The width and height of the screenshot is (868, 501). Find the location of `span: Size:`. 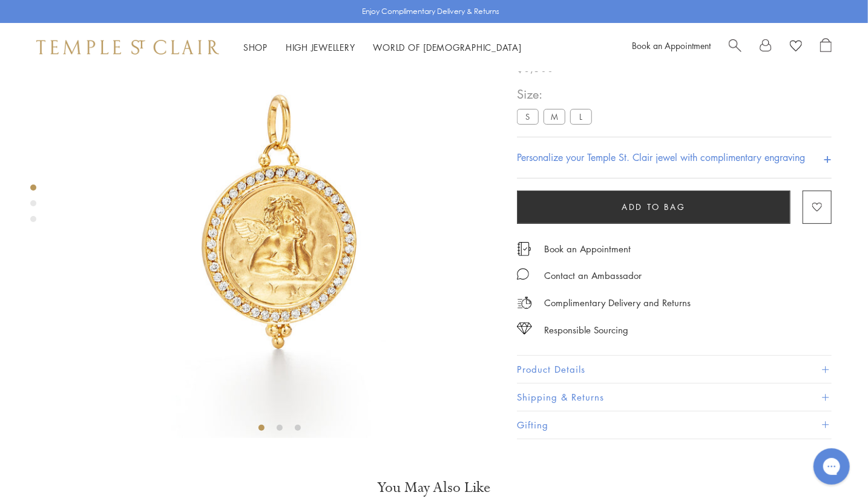

span: Size: is located at coordinates (557, 94).